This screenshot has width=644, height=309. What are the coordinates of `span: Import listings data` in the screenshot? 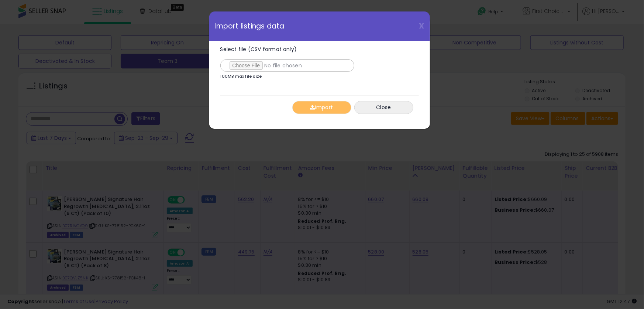 It's located at (249, 25).